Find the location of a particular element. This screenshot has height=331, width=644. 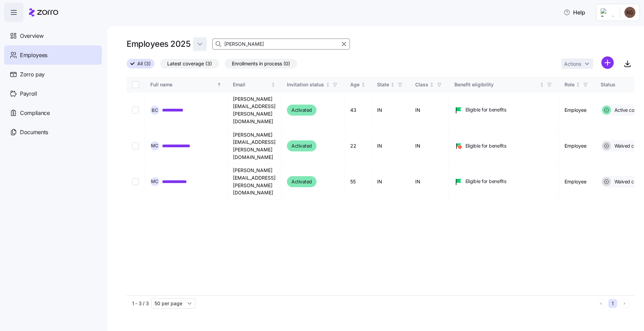

a: Payroll is located at coordinates (53, 93).